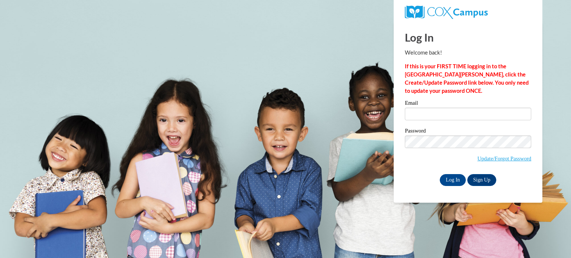  What do you see at coordinates (504, 159) in the screenshot?
I see `a: Update/Forgot Password` at bounding box center [504, 159].